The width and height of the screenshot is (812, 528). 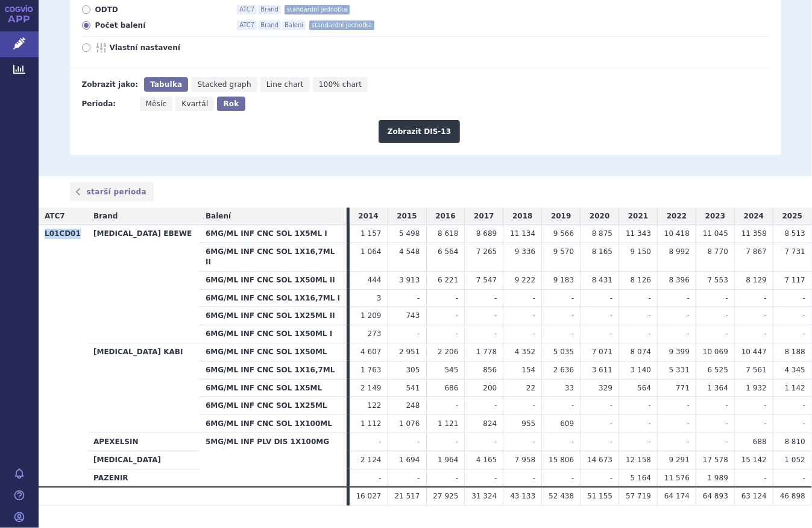 I want to click on th: APEXELSIN, so click(x=143, y=442).